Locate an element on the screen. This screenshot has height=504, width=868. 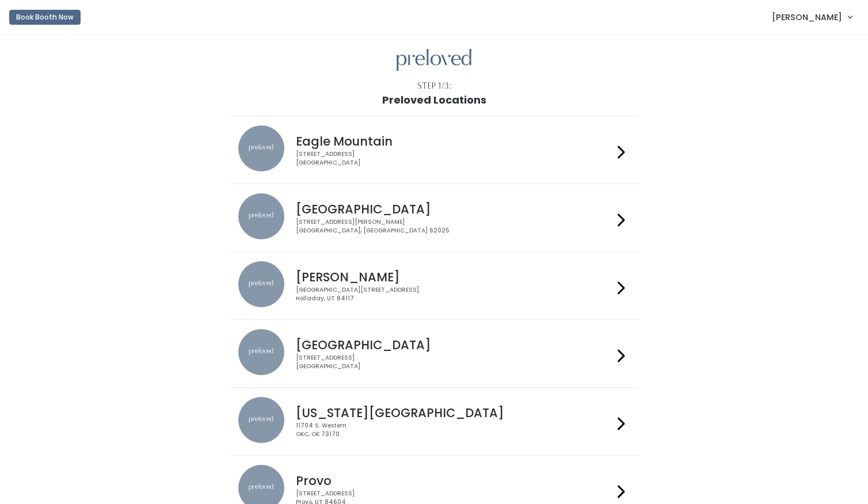
a: Book Booth Now is located at coordinates (45, 18).